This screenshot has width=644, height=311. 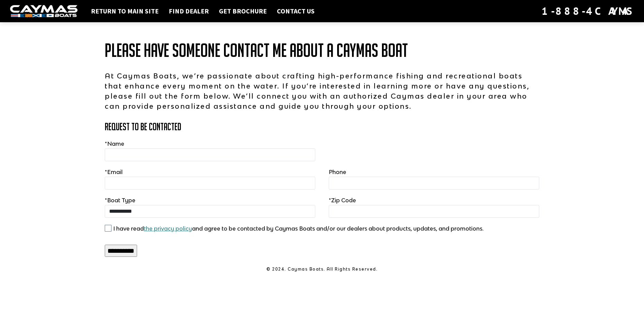 I want to click on a: Contact Us, so click(x=296, y=11).